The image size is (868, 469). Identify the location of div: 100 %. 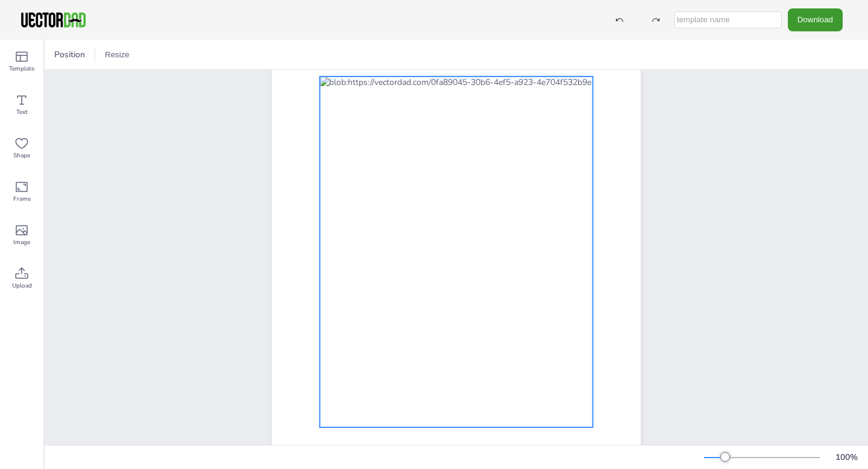
(846, 457).